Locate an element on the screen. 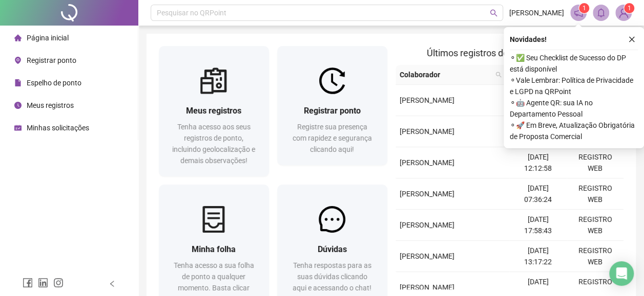  span: bell is located at coordinates (601, 13).